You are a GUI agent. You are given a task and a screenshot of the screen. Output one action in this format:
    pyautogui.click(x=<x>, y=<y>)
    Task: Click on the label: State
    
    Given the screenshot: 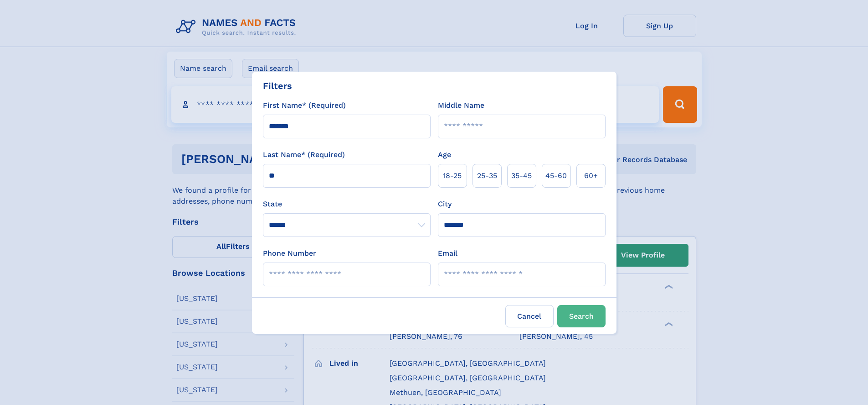 What is the action you would take?
    pyautogui.click(x=347, y=204)
    